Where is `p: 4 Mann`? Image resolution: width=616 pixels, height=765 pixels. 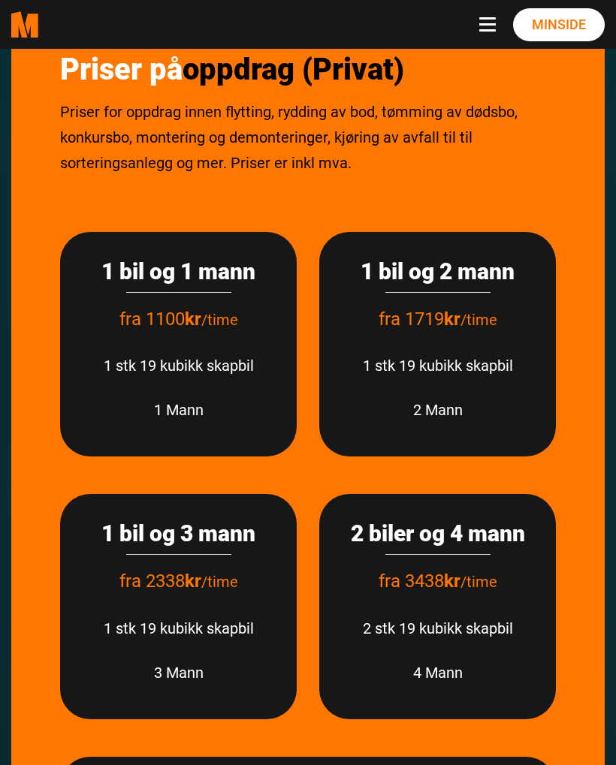 p: 4 Mann is located at coordinates (437, 673).